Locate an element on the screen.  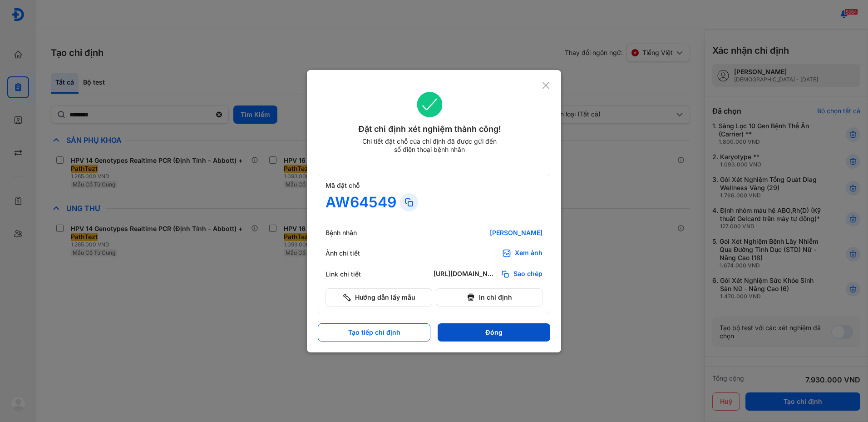
div: Xem ảnh is located at coordinates (529, 253).